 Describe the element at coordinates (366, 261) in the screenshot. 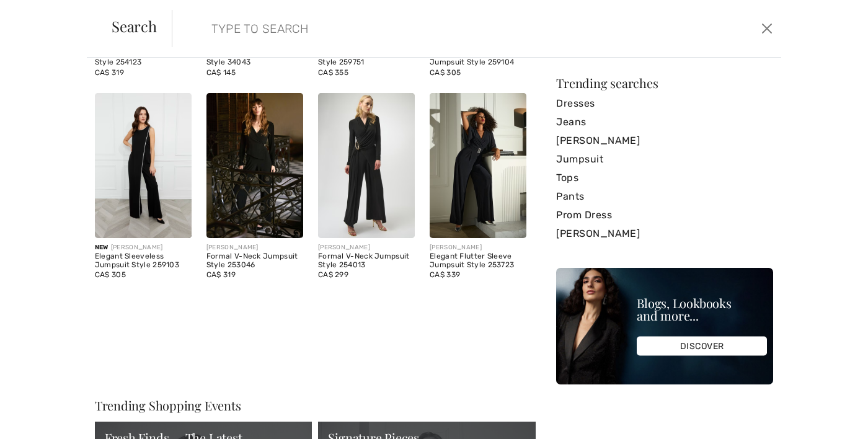

I see `div: Formal V-Neck Jumpsuit Style 254013` at that location.